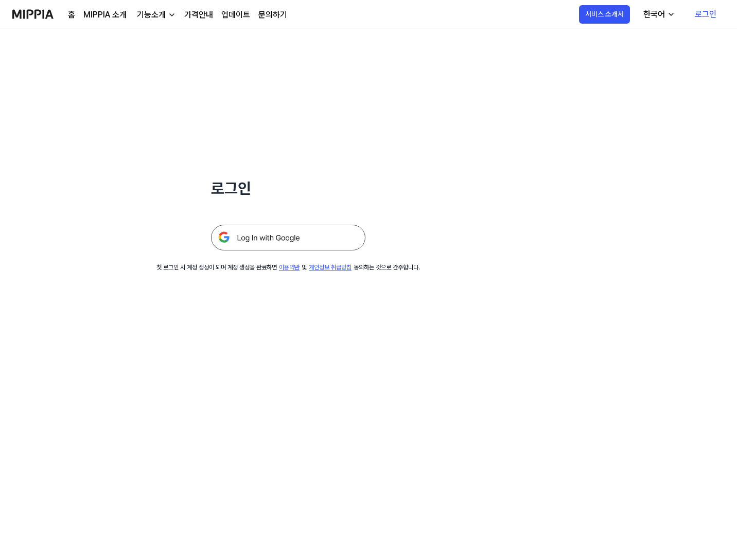  What do you see at coordinates (155, 15) in the screenshot?
I see `button: 기능소개` at bounding box center [155, 15].